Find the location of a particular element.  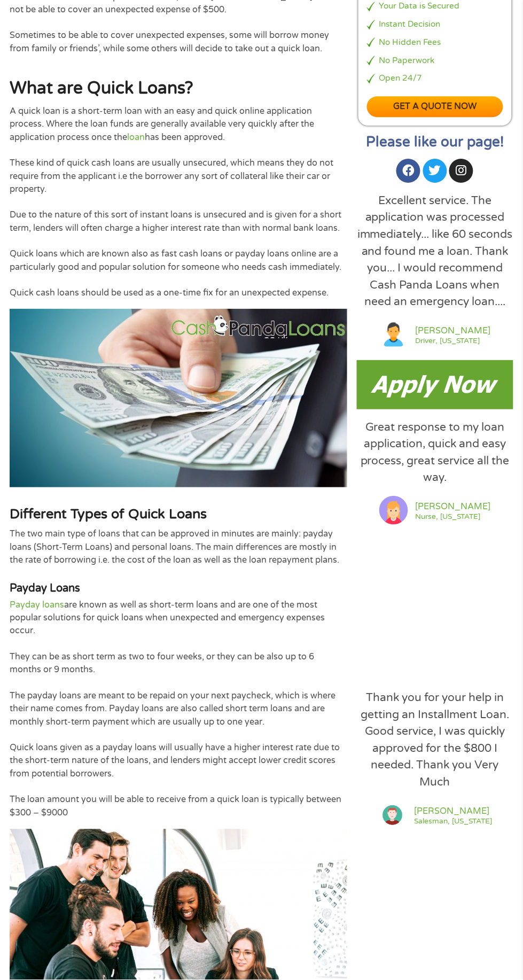

li: No Hidden Fees is located at coordinates (435, 42).